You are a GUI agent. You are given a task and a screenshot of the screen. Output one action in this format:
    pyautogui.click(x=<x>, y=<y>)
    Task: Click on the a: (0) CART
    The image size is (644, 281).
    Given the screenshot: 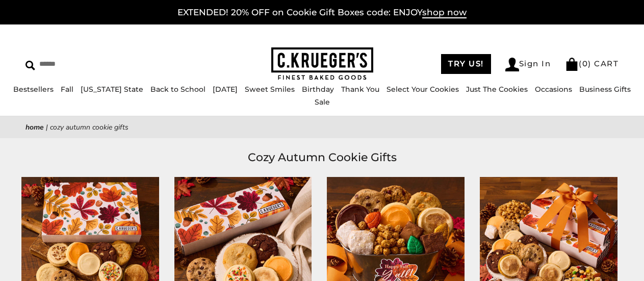 What is the action you would take?
    pyautogui.click(x=591, y=63)
    